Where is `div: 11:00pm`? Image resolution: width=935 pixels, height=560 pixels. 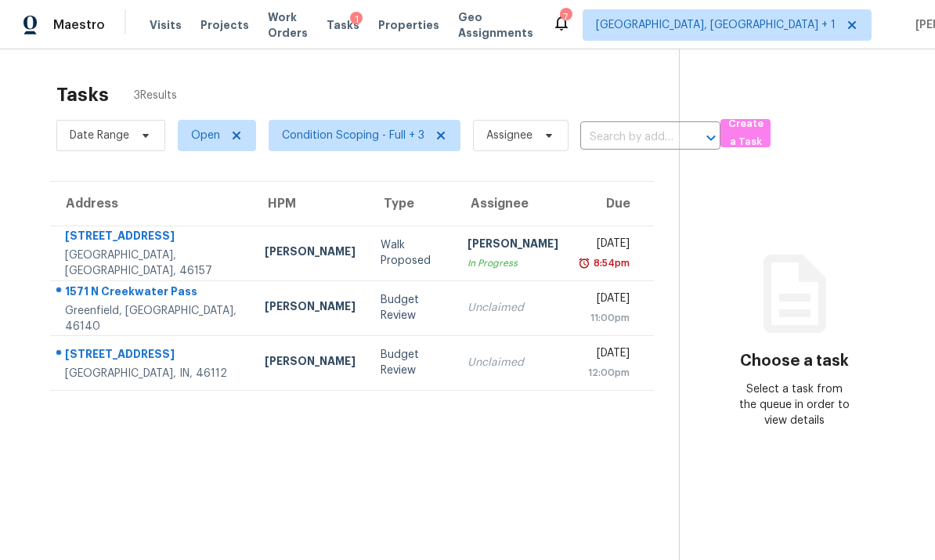 div: 11:00pm is located at coordinates (606, 318).